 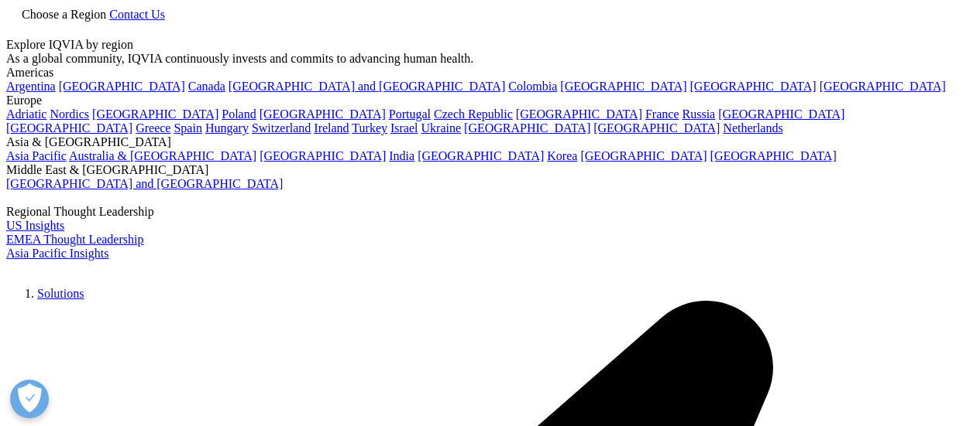 I want to click on a: Canada, so click(x=207, y=86).